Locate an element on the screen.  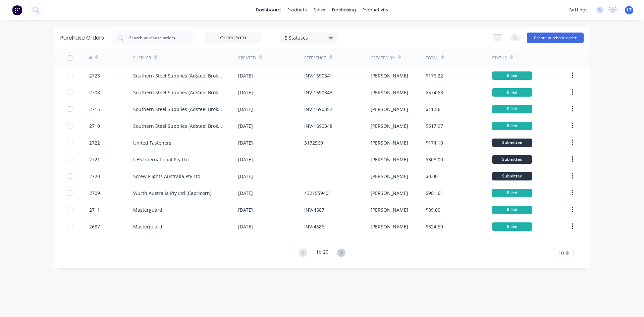
button: Create purchase order is located at coordinates (555, 38).